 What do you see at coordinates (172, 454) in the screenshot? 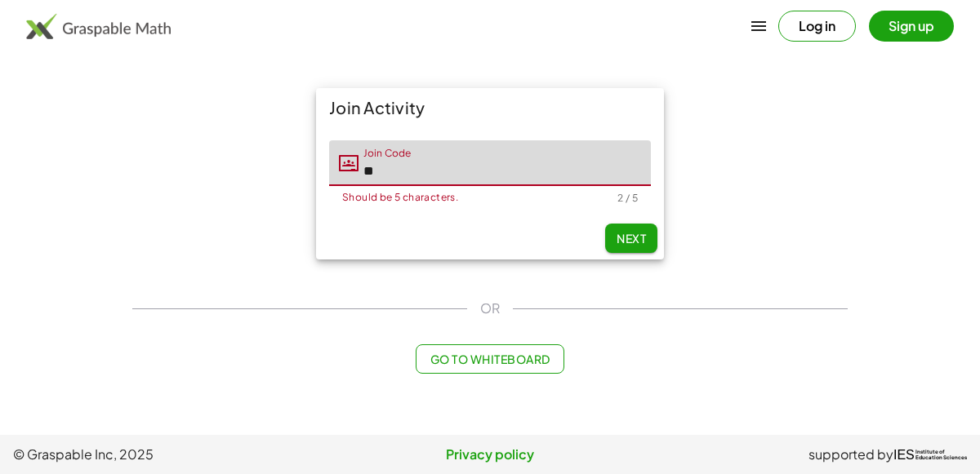
I see `span: © Graspable Inc, 2025` at bounding box center [172, 454].